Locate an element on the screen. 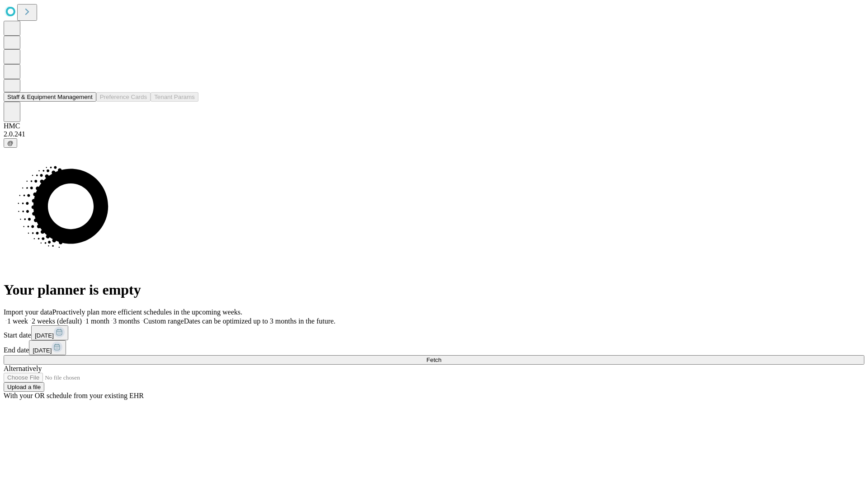  div: End date is located at coordinates (434, 347).